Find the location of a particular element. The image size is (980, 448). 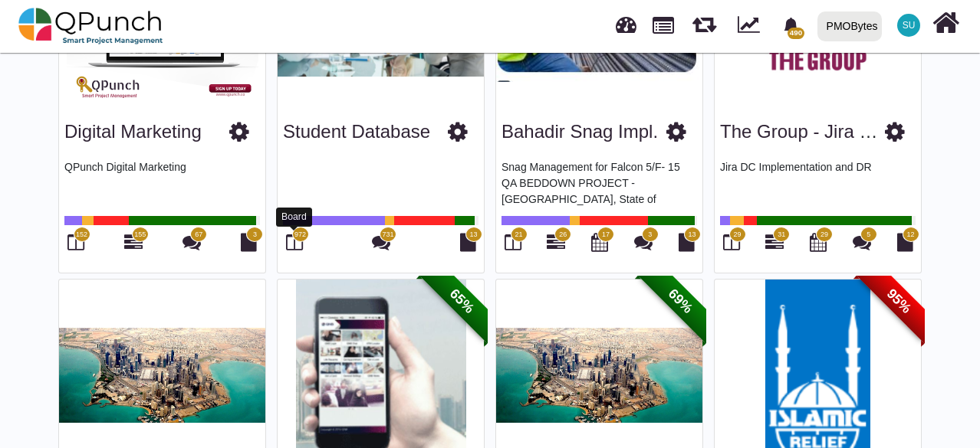

span: 67 is located at coordinates (198, 235).